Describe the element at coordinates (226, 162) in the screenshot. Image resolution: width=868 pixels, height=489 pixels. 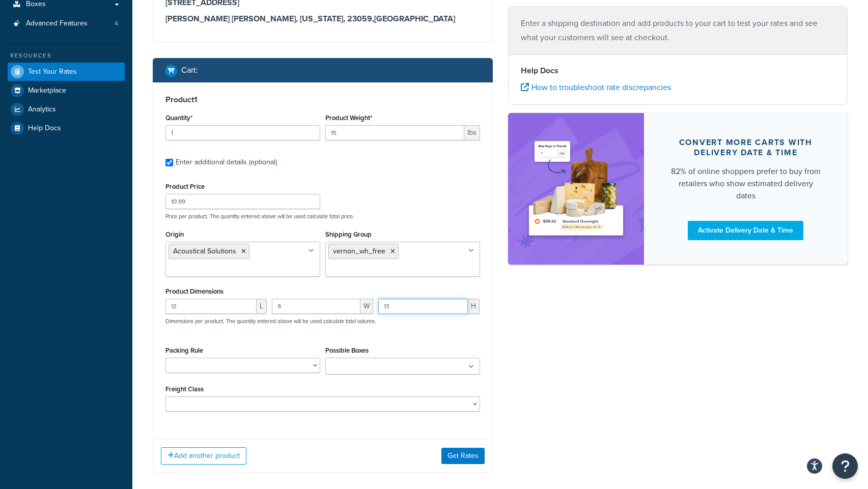
I see `div: Enter additional details (optional)` at that location.